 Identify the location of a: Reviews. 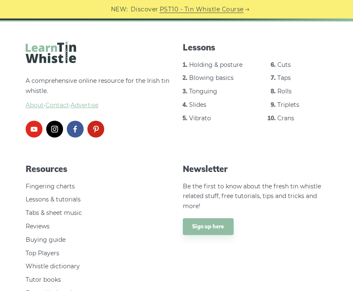
(37, 226).